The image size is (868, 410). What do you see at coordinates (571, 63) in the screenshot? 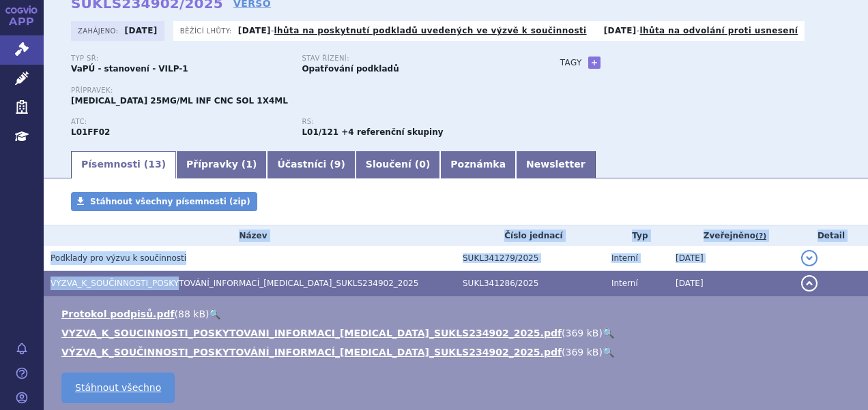
I see `h3: Tagy` at bounding box center [571, 63].